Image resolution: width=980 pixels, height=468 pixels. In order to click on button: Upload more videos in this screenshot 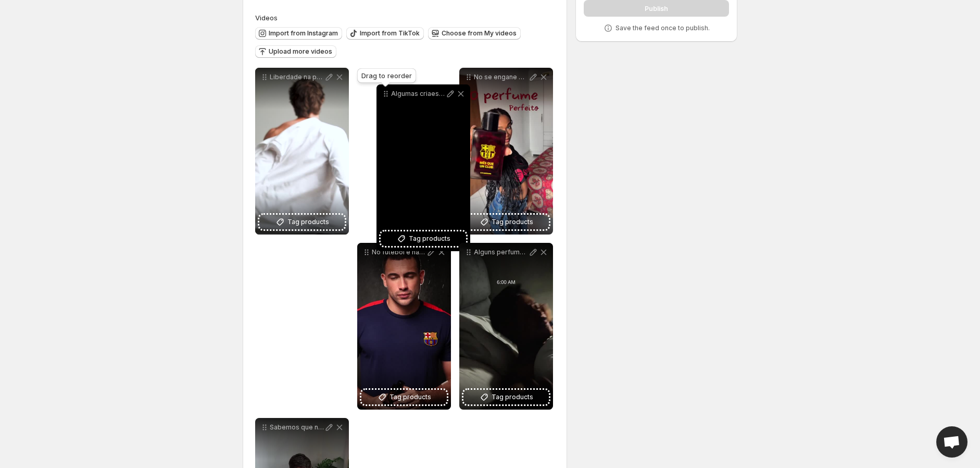, I will do `click(296, 52)`.